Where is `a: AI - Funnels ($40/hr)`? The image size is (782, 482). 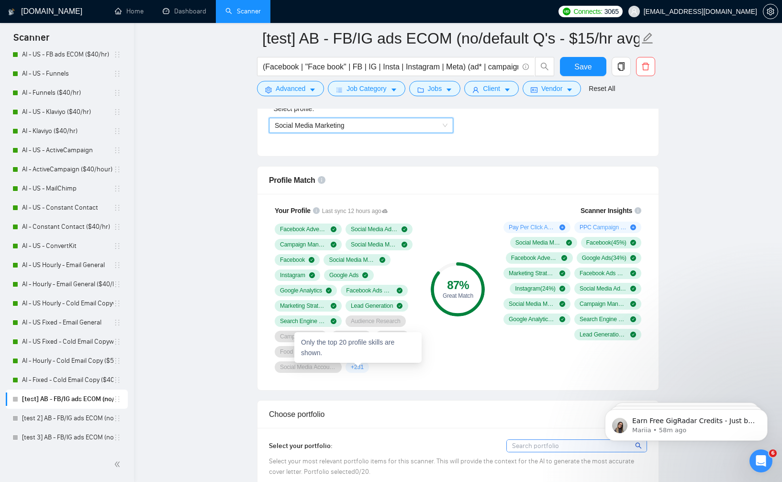
a: AI - Funnels ($40/hr) is located at coordinates (67, 93).